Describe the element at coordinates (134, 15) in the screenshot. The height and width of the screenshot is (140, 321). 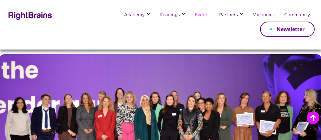
I see `a: Academy` at that location.